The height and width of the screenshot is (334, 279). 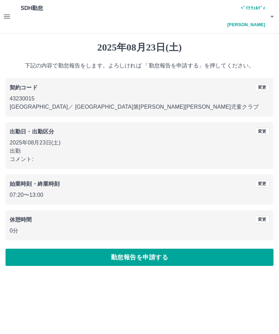 What do you see at coordinates (139, 257) in the screenshot?
I see `button: 勤怠報告を申請する` at bounding box center [139, 257].